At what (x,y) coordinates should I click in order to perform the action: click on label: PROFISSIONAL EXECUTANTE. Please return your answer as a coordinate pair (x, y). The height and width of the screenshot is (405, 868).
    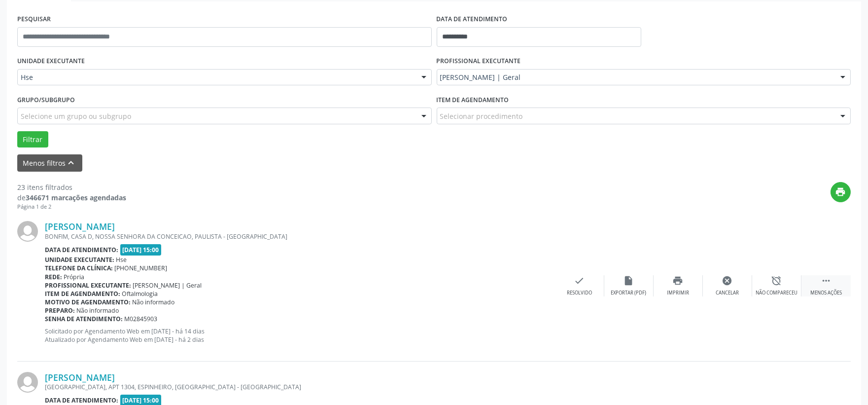
    Looking at the image, I should click on (478, 61).